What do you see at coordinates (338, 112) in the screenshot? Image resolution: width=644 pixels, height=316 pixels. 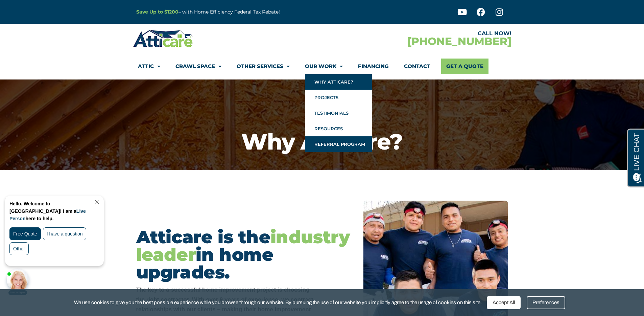 I see `a: Testimonials` at bounding box center [338, 112].